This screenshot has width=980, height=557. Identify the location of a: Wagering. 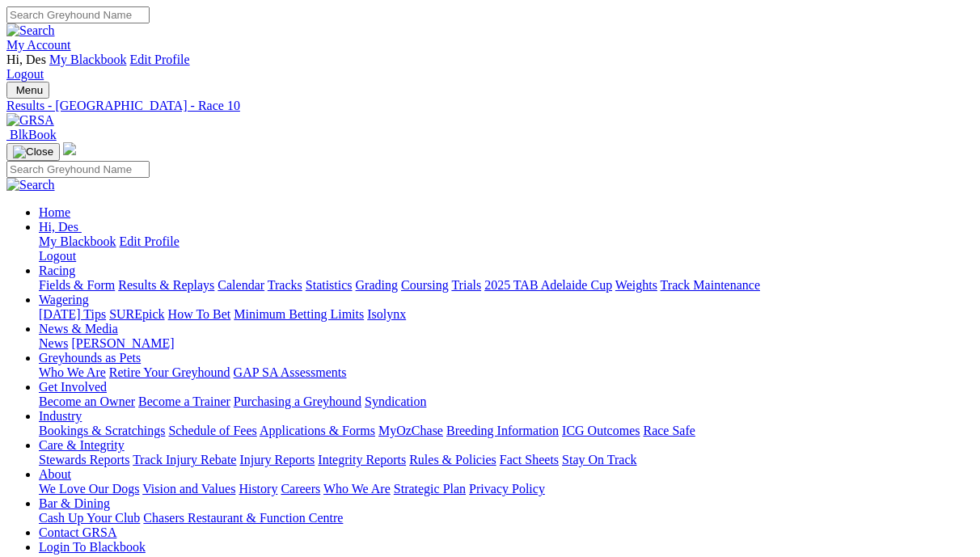
(64, 299).